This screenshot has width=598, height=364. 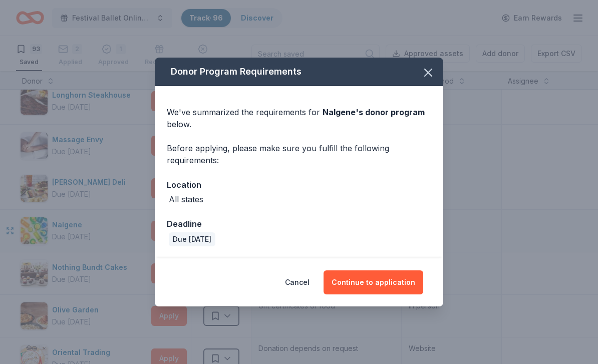 I want to click on div: Deadline, so click(x=299, y=224).